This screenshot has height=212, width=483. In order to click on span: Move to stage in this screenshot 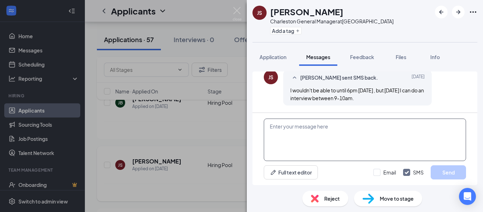, I will do `click(397, 198)`.